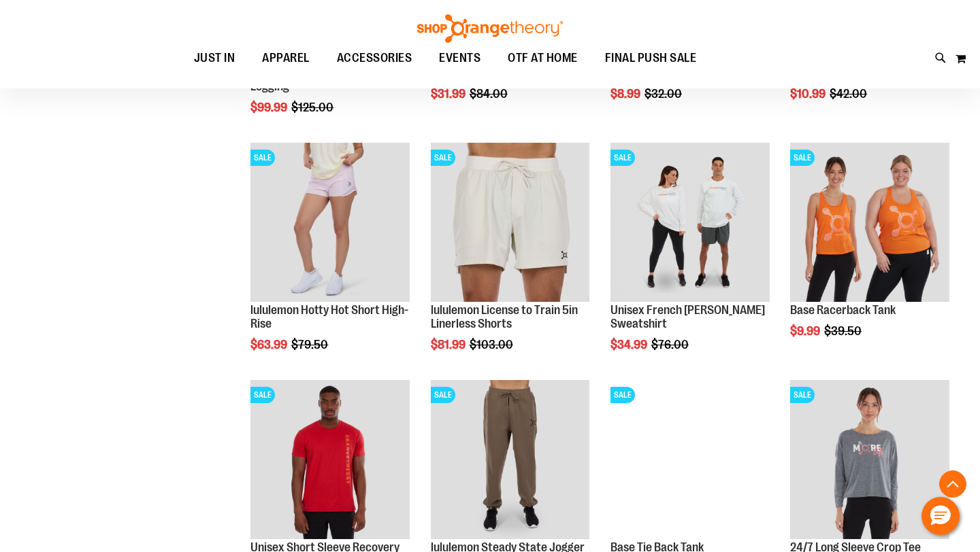  What do you see at coordinates (286, 57) in the screenshot?
I see `span: APPAREL` at bounding box center [286, 57].